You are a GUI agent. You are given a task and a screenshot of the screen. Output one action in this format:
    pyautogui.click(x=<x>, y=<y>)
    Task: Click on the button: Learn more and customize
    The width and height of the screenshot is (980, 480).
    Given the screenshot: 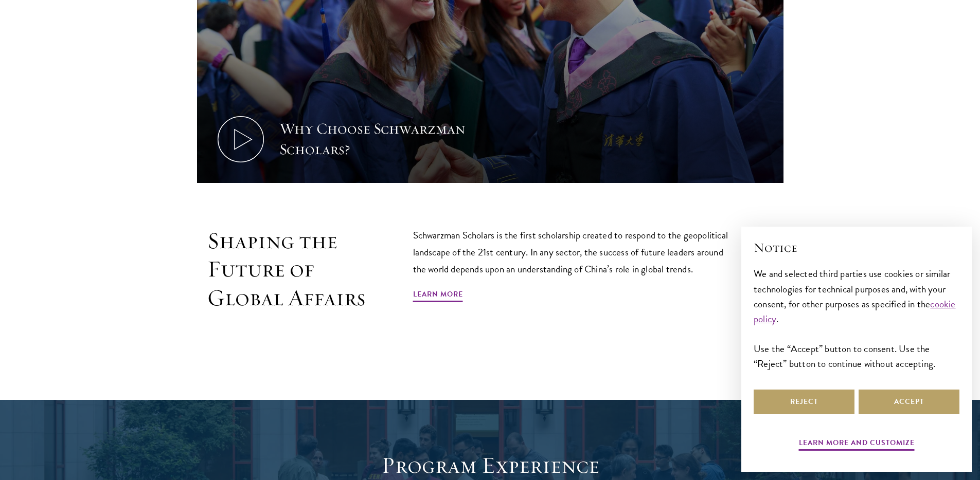 What is the action you would take?
    pyautogui.click(x=856, y=444)
    